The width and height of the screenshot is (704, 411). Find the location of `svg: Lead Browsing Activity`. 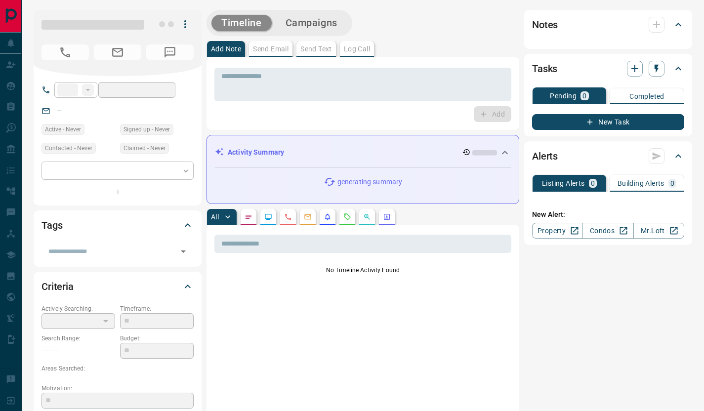

svg: Lead Browsing Activity is located at coordinates (268, 217).